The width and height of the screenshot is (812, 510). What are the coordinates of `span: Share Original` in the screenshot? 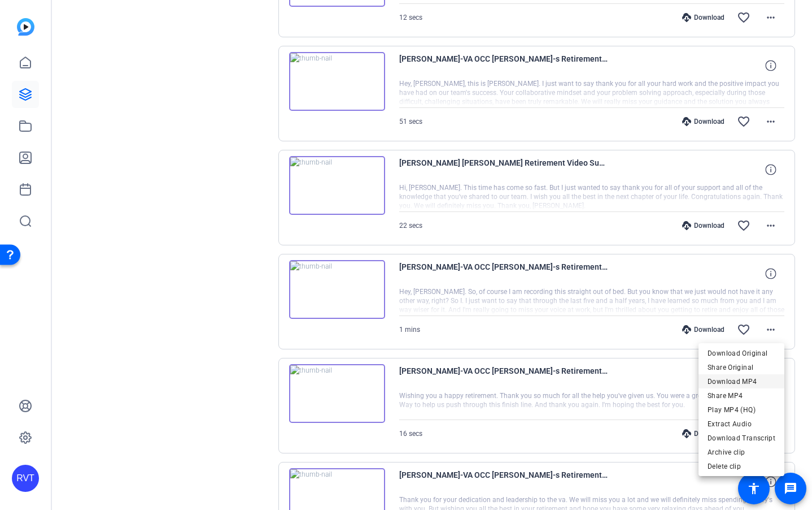 It's located at (741, 368).